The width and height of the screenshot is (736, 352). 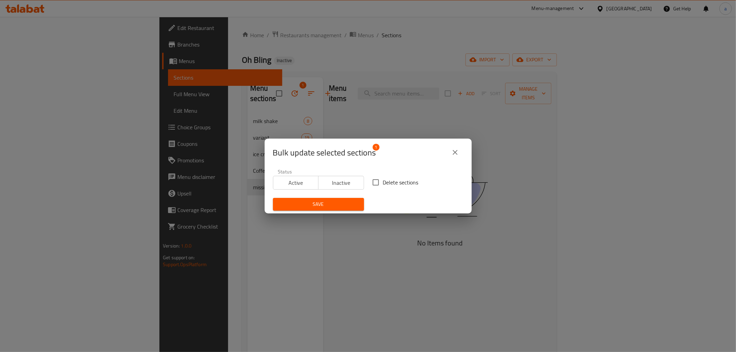 What do you see at coordinates (324, 153) in the screenshot?
I see `span: Selected section count` at bounding box center [324, 153].